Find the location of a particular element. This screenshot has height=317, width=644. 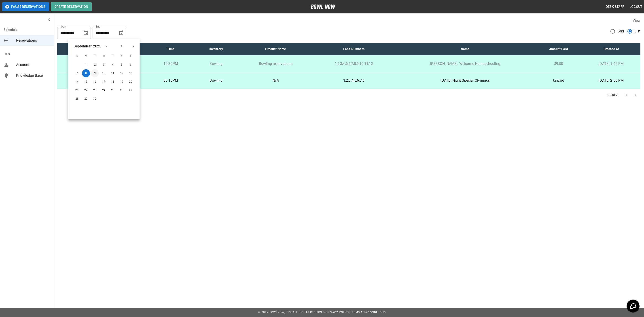

button: Sep 14, 2025 is located at coordinates (77, 82).